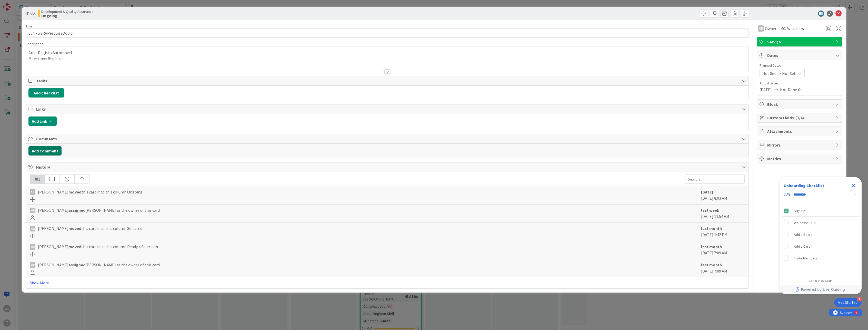 The width and height of the screenshot is (868, 330). I want to click on div: Invite Members is incomplete., so click(821, 258).